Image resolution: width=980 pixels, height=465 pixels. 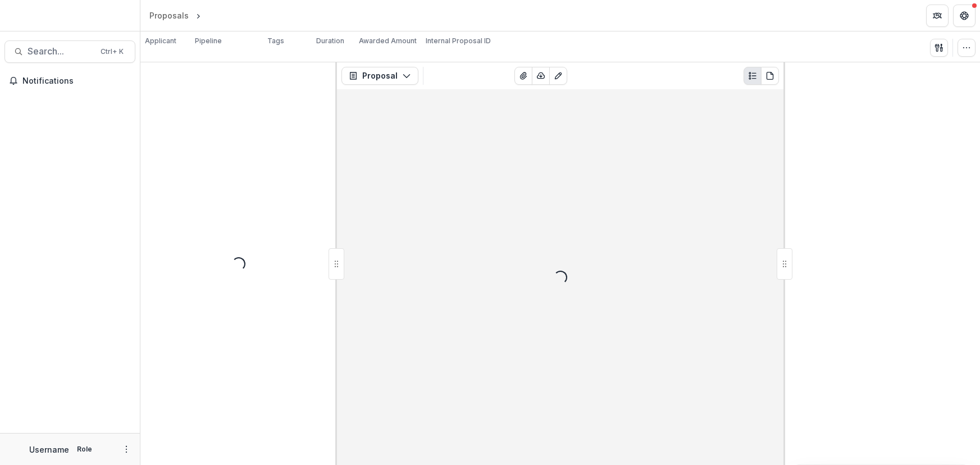 I want to click on span: Search..., so click(x=60, y=51).